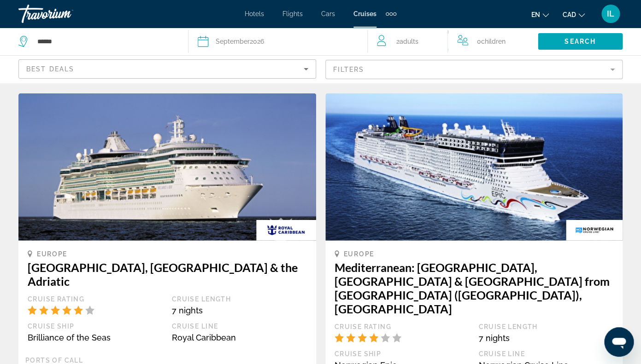  I want to click on span: Cruises, so click(365, 14).